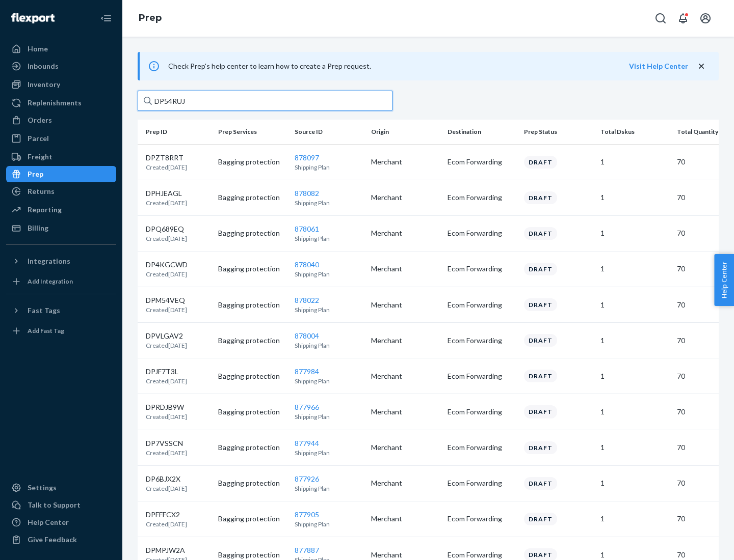 This screenshot has height=560, width=734. Describe the element at coordinates (150, 19) in the screenshot. I see `ol: breadcrumbs` at that location.